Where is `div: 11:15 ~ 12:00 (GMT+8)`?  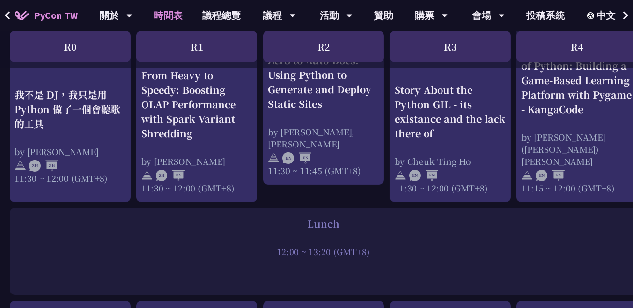 div: 11:15 ~ 12:00 (GMT+8) is located at coordinates (577, 188).